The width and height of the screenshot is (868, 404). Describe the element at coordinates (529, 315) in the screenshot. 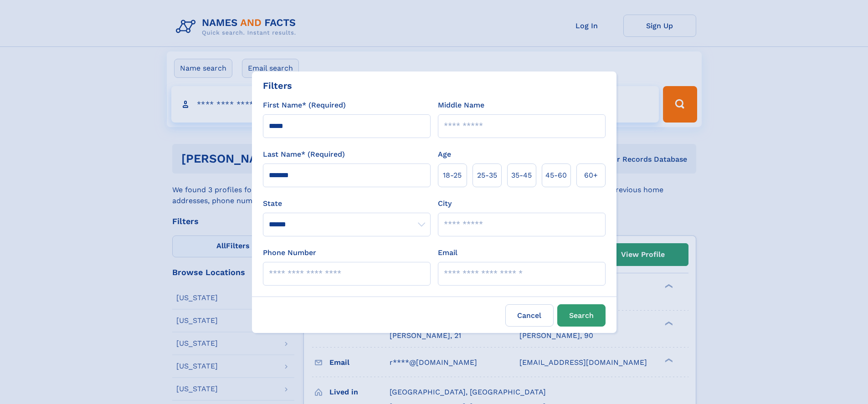

I see `label: Cancel` at that location.